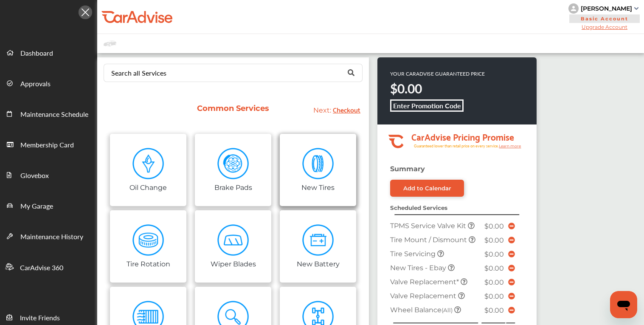 The width and height of the screenshot is (644, 325). Describe the element at coordinates (347, 110) in the screenshot. I see `span: Checkout` at that location.